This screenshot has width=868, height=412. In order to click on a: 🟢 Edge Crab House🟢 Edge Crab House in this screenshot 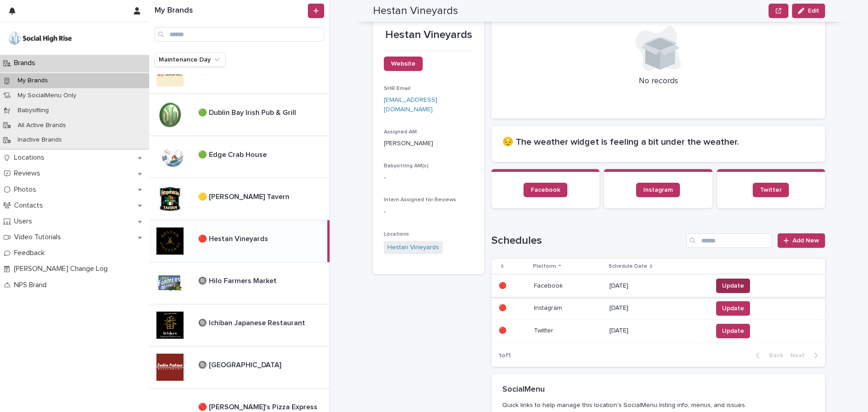, I will do `click(239, 157)`.